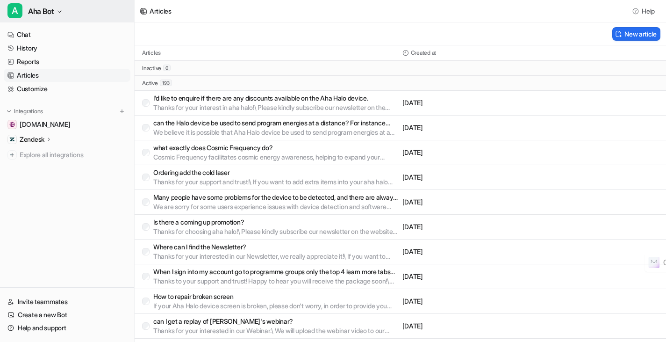 This screenshot has width=666, height=342. Describe the element at coordinates (276, 182) in the screenshot. I see `p: Thanks for your support and trust!\ If you want to add extra items into your aha halo order, to h...` at that location.